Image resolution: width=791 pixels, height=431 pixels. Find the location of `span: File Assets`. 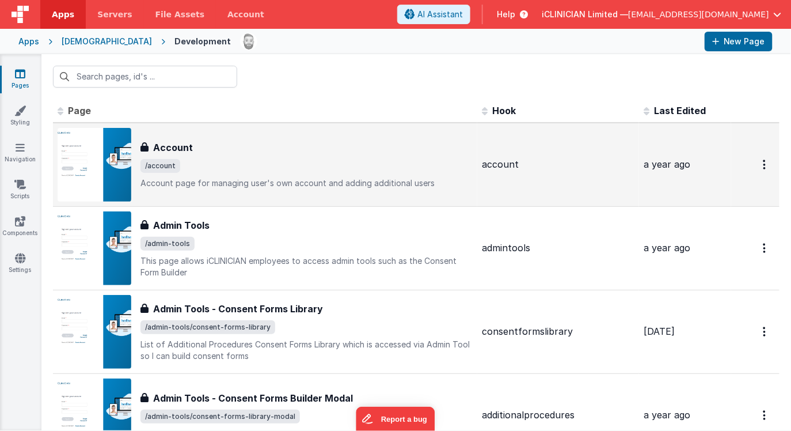

span: File Assets is located at coordinates (180, 14).